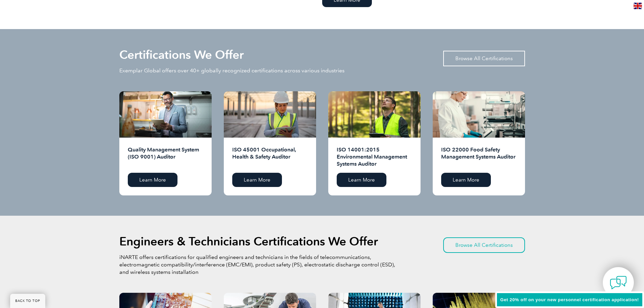 The image size is (644, 308). Describe the element at coordinates (618, 282) in the screenshot. I see `img: contact-chat.png` at that location.